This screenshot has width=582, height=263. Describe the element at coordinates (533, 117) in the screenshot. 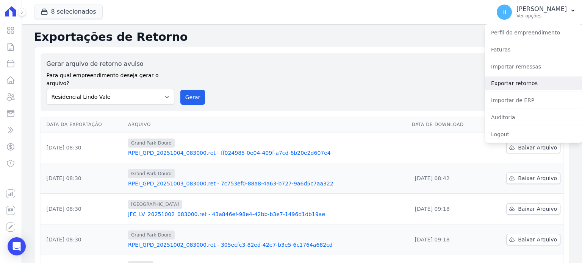

I see `a: Auditoria` at that location.